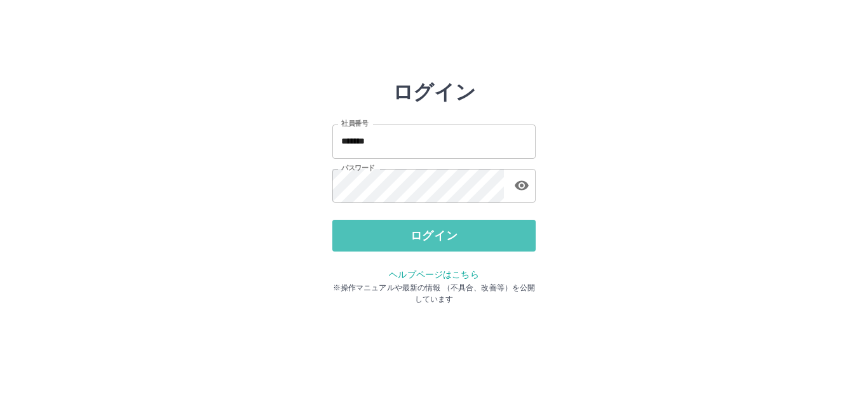 This screenshot has height=397, width=868. Describe the element at coordinates (433, 274) in the screenshot. I see `a: ヘルプページはこちら` at that location.